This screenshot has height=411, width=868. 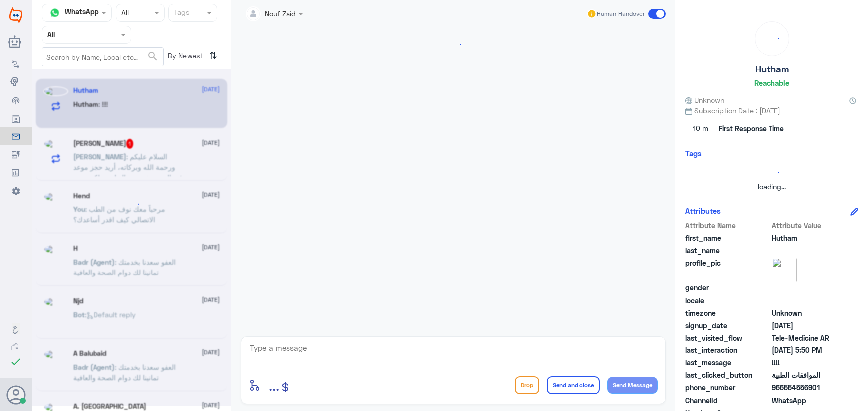 What do you see at coordinates (772, 83) in the screenshot?
I see `h6: Reachable` at bounding box center [772, 83].